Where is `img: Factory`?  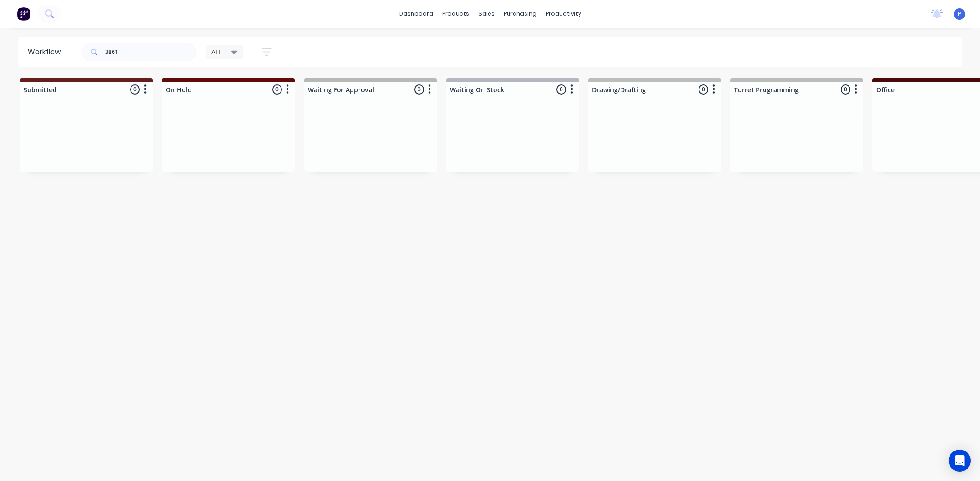
img: Factory is located at coordinates (23, 14).